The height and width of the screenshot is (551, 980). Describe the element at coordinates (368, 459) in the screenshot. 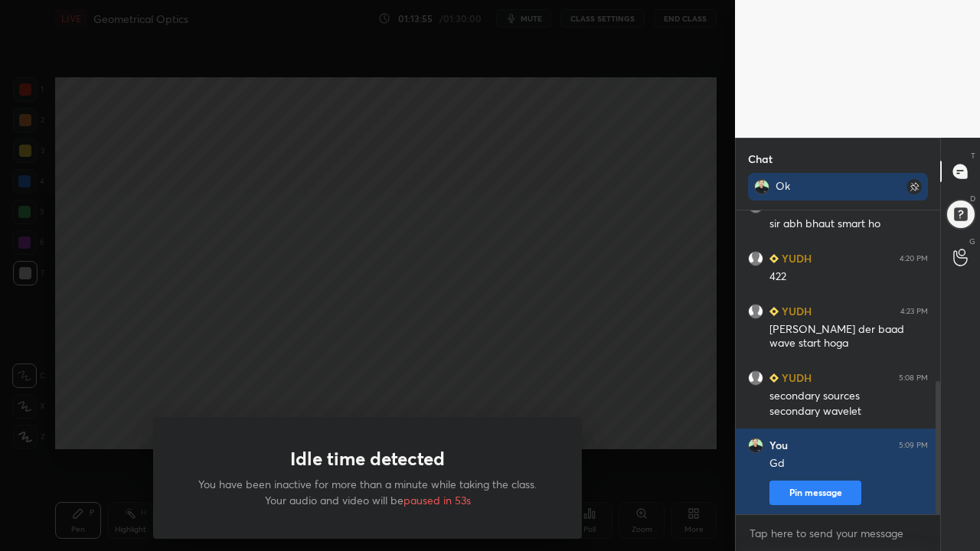

I see `h1: Idle time detected` at that location.